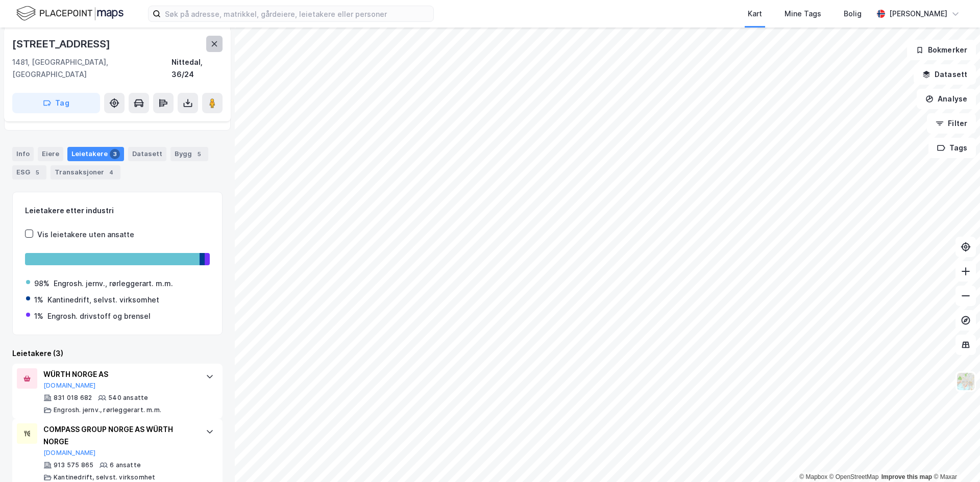  What do you see at coordinates (112, 172) in the screenshot?
I see `div: 4` at bounding box center [112, 172].